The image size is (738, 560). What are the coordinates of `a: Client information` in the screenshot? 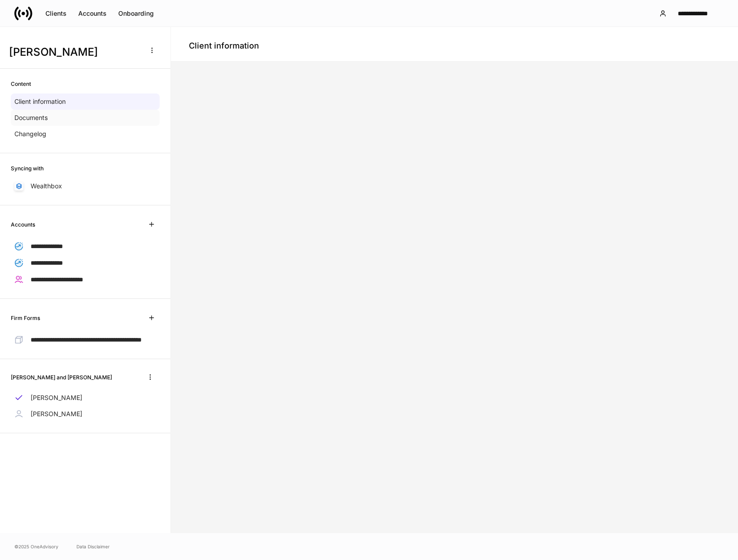 It's located at (85, 102).